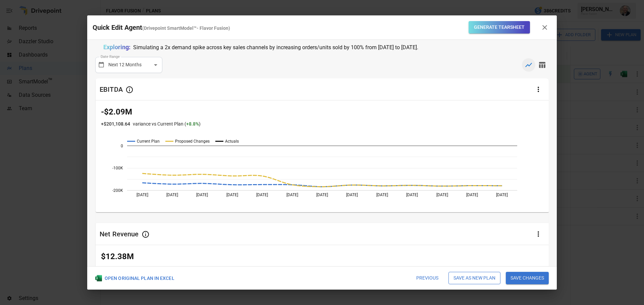 The height and width of the screenshot is (305, 644). I want to click on p: Date Range, so click(110, 57).